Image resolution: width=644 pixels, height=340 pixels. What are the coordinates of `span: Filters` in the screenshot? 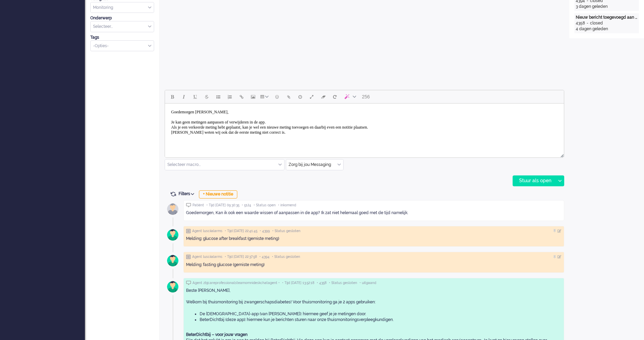 It's located at (187, 194).